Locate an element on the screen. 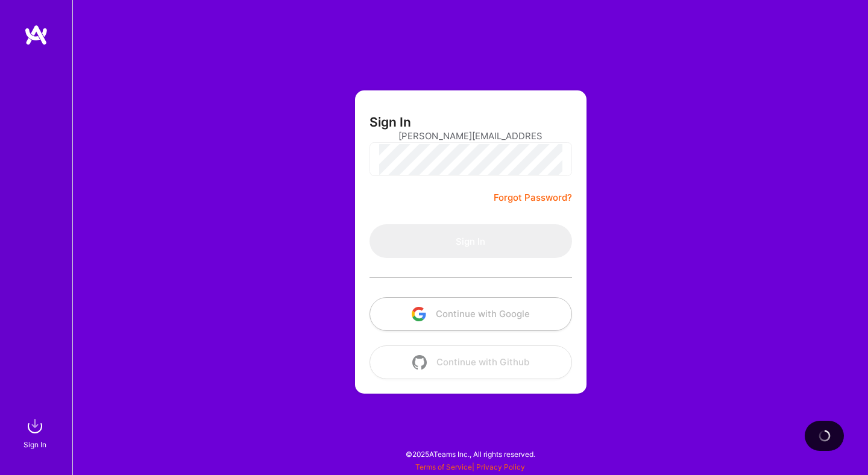 The image size is (868, 475). div: Sign In is located at coordinates (35, 444).